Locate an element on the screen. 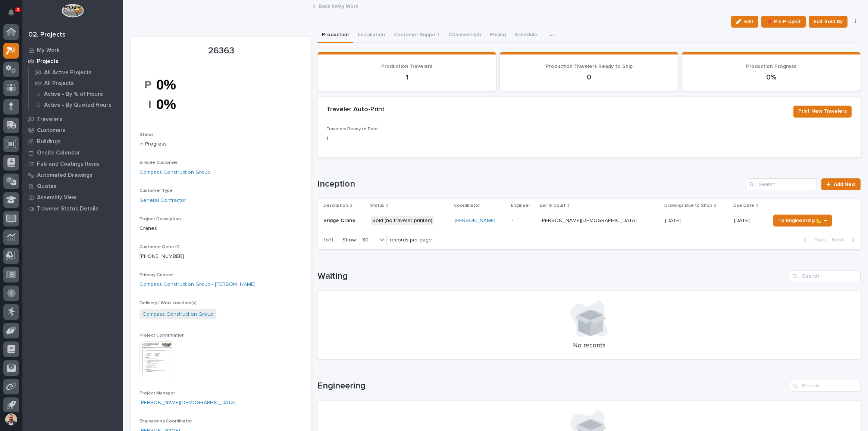 This screenshot has width=868, height=431. p: Assembly View is located at coordinates (56, 198).